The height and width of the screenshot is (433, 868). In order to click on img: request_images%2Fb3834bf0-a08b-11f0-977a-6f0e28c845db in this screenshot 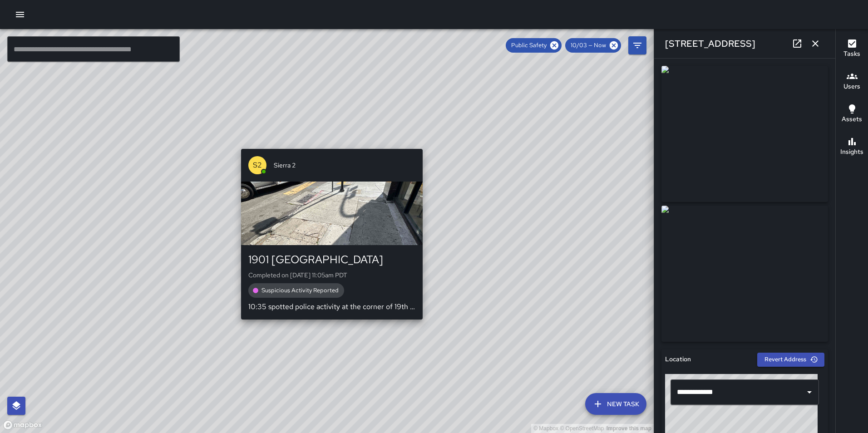, I will do `click(745, 134)`.